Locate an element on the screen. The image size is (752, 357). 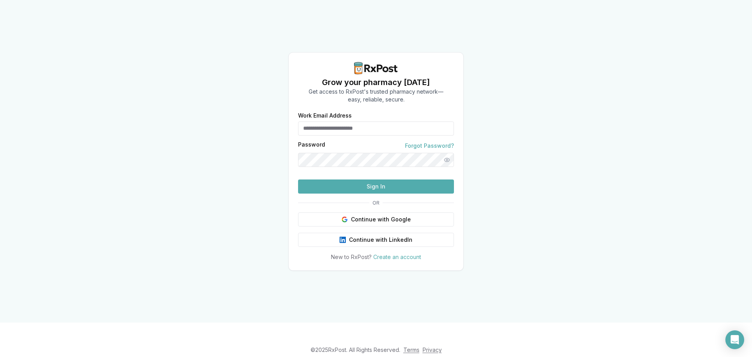
button: Sign In is located at coordinates (376, 186).